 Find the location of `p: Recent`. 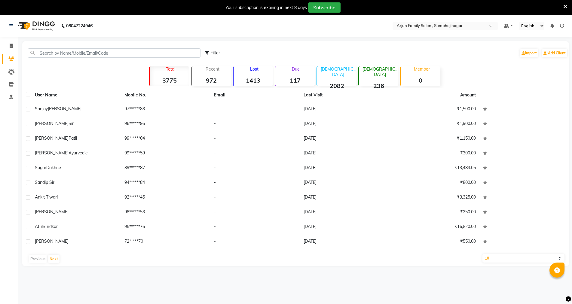

p: Recent is located at coordinates (212, 69).